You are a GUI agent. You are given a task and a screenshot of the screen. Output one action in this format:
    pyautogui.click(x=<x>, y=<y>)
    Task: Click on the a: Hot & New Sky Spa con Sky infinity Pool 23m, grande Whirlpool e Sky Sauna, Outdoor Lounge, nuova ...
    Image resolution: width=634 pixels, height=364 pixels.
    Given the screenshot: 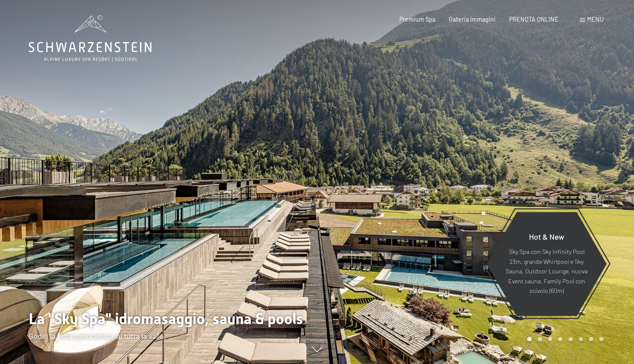 What is the action you would take?
    pyautogui.click(x=546, y=264)
    